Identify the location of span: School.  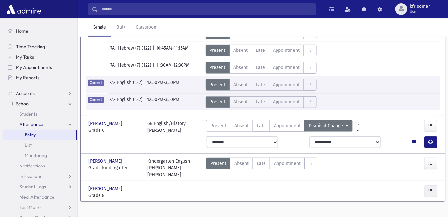
(23, 104).